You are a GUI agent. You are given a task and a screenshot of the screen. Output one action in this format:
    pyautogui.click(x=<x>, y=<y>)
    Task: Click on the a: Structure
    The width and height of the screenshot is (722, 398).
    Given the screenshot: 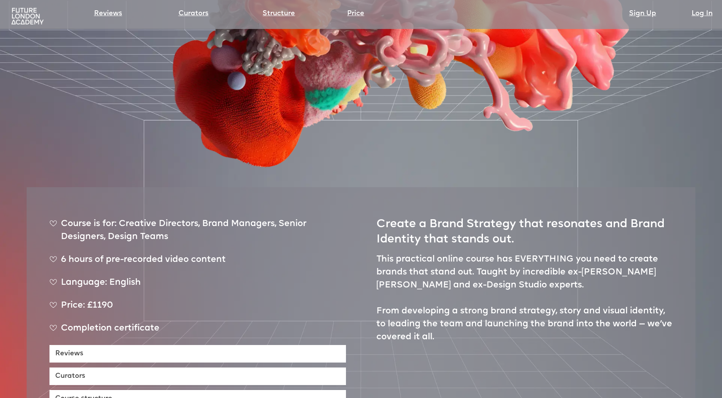 What is the action you would take?
    pyautogui.click(x=279, y=14)
    